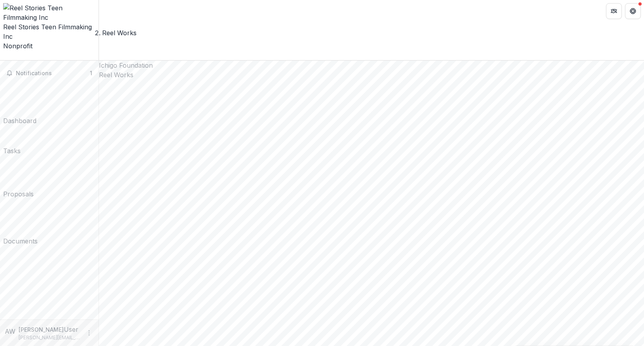 This screenshot has width=644, height=346. Describe the element at coordinates (49, 13) in the screenshot. I see `img: Reel Stories Teen Filmmaking Inc` at that location.